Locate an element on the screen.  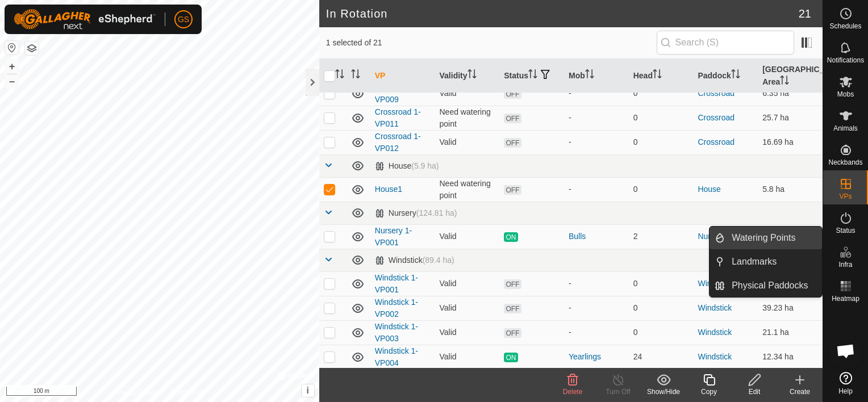
a: Windstick 1-VP004 is located at coordinates (397, 356).